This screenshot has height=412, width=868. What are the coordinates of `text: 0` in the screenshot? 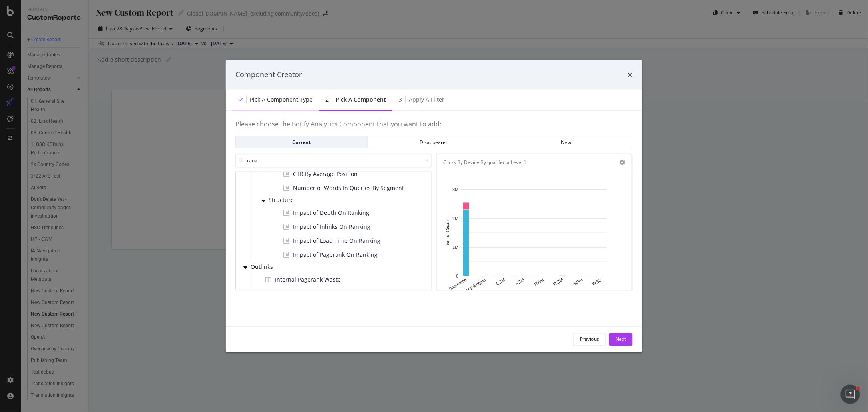 It's located at (458, 276).